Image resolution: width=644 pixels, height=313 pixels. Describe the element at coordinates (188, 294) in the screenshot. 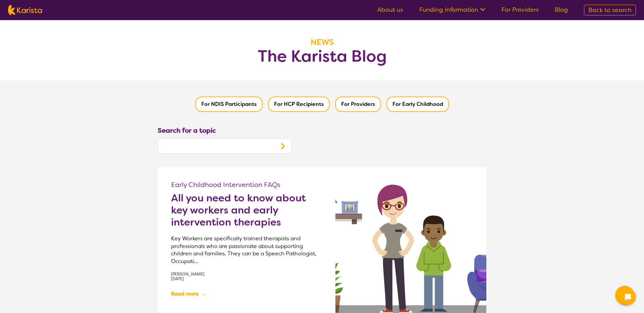

I see `a: Read more→` at that location.